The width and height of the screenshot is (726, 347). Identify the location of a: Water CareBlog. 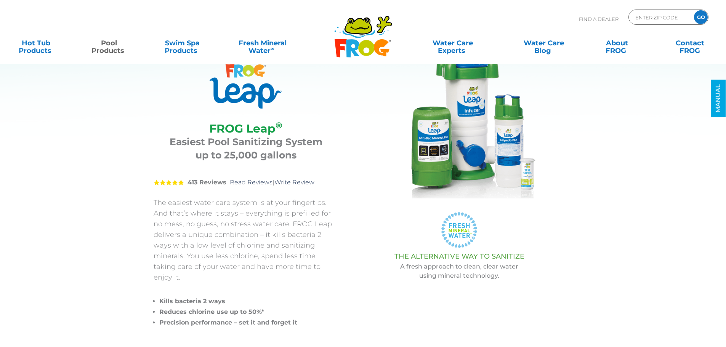
(543, 43).